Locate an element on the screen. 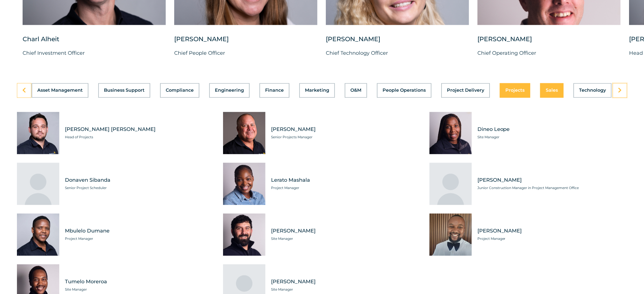  span: O&M is located at coordinates (356, 90).